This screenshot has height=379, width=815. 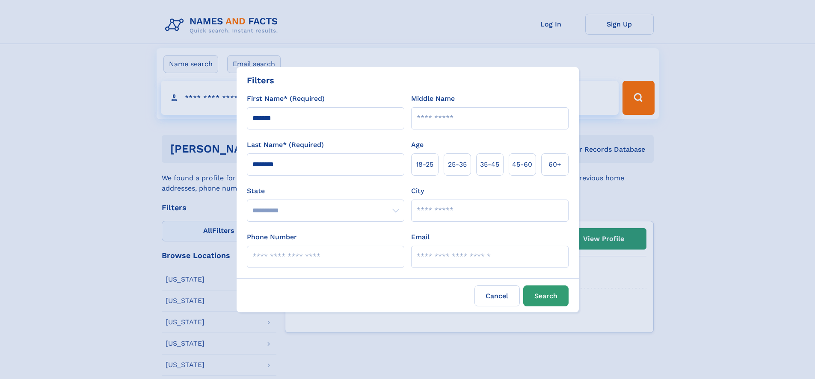 What do you see at coordinates (260, 80) in the screenshot?
I see `div: Filters` at bounding box center [260, 80].